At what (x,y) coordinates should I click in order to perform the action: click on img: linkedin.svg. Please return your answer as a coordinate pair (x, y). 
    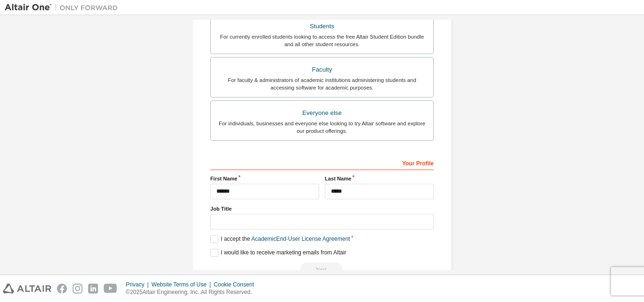
    Looking at the image, I should click on (93, 289).